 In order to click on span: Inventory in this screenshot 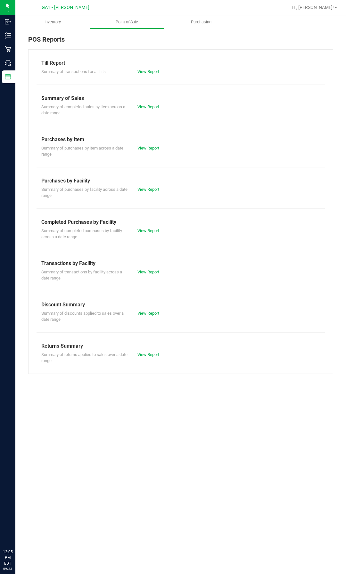, I will do `click(53, 22)`.